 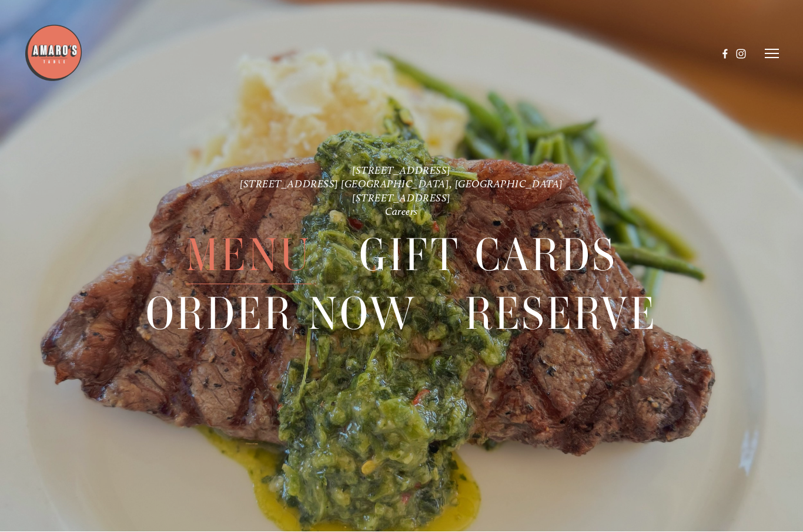 I want to click on span: Order Now, so click(x=281, y=314).